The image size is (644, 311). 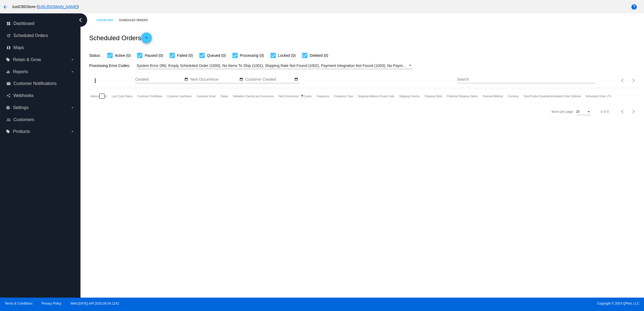 I want to click on input: Next Occurrence, so click(x=214, y=79).